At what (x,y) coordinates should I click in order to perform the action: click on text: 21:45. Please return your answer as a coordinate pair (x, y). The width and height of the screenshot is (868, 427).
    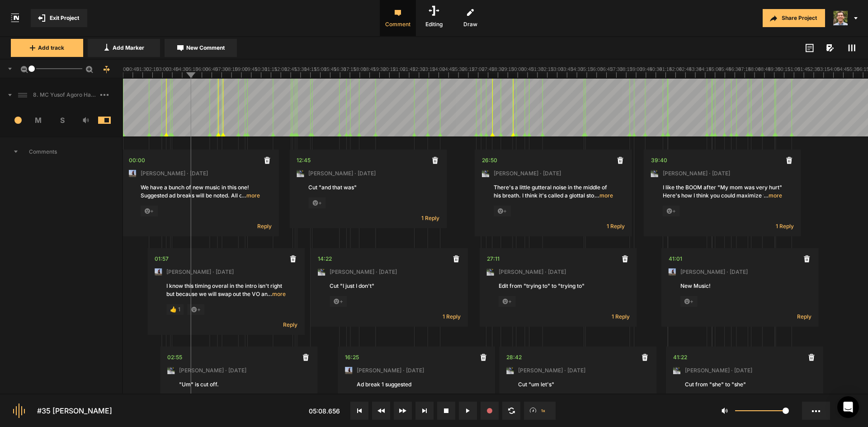
    Looking at the image, I should click on (409, 69).